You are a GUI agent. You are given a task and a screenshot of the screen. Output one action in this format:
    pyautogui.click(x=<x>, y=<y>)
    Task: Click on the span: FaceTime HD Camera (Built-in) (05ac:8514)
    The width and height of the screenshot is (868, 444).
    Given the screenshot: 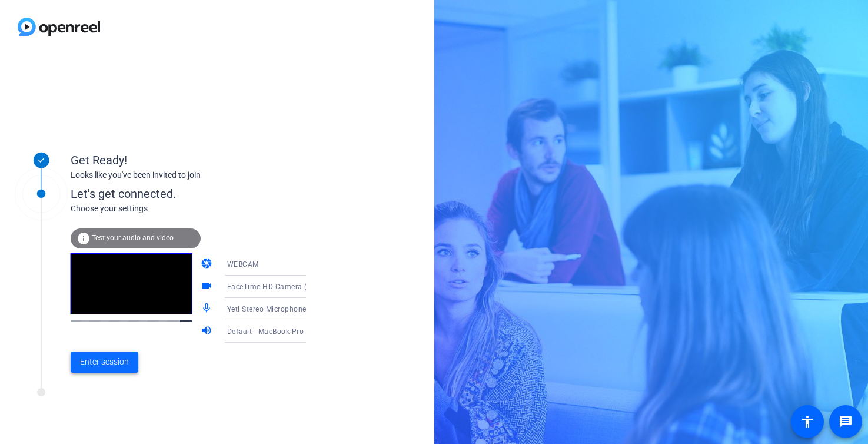 What is the action you would take?
    pyautogui.click(x=303, y=286)
    